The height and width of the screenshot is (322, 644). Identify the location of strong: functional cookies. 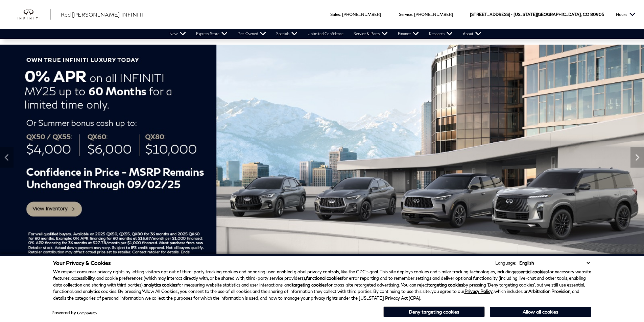
(324, 278).